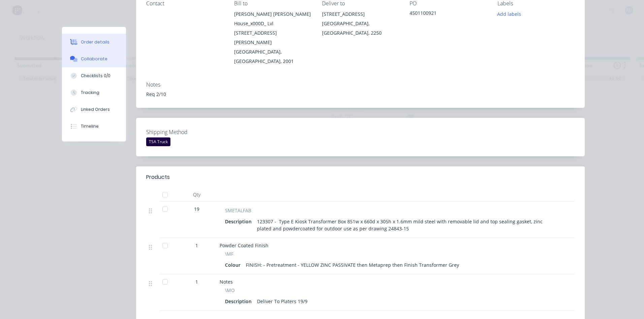 This screenshot has width=644, height=319. What do you see at coordinates (536, 4) in the screenshot?
I see `div: Labels` at bounding box center [536, 4].